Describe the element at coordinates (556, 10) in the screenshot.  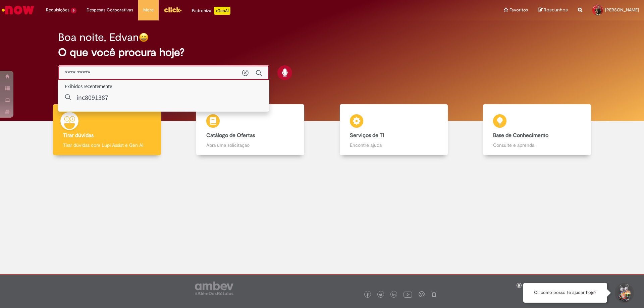
I see `span: Rascunhos` at that location.